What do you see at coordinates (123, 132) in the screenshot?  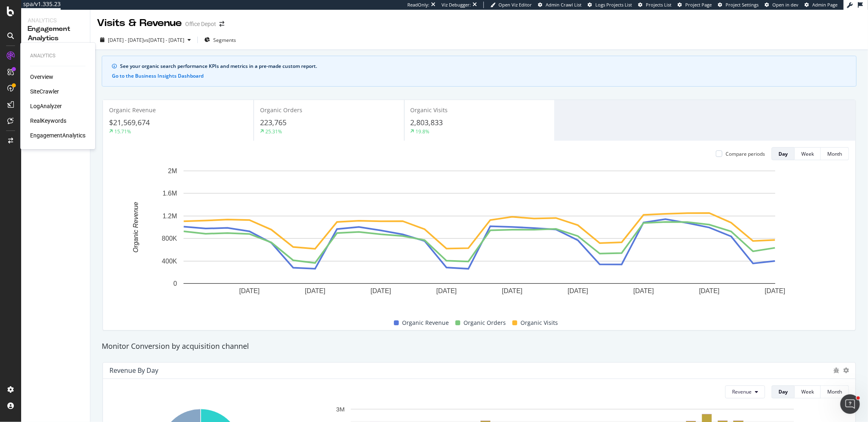 I see `div: 15.71%` at bounding box center [123, 132].